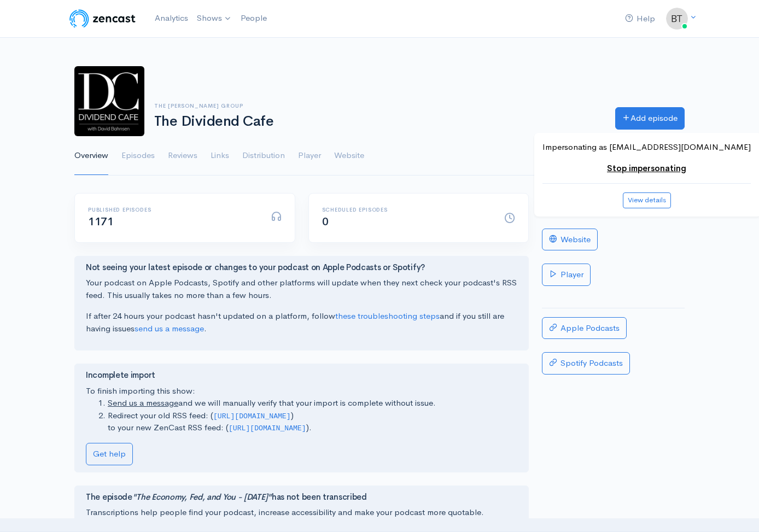 This screenshot has width=759, height=532. Describe the element at coordinates (302, 375) in the screenshot. I see `h4: Incomplete import` at that location.